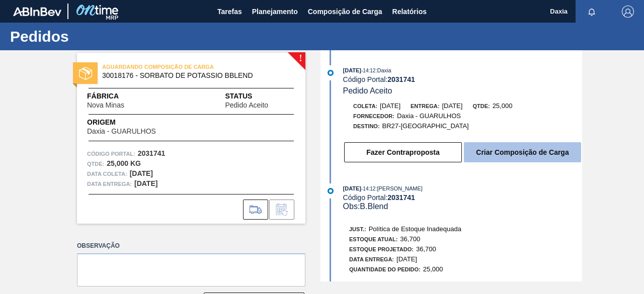 This screenshot has height=294, width=644. What do you see at coordinates (107, 174) in the screenshot?
I see `span: Data coleta:` at bounding box center [107, 174].